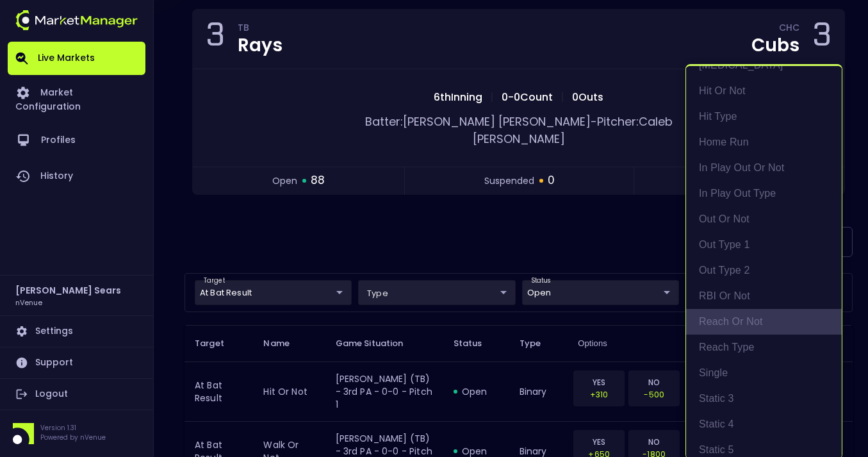 The width and height of the screenshot is (868, 457). Describe the element at coordinates (764, 91) in the screenshot. I see `li: hit or not` at that location.